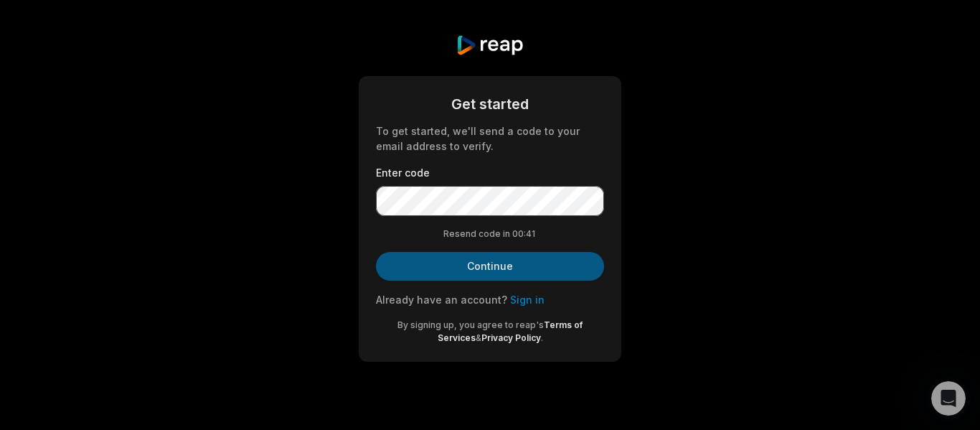 Image resolution: width=980 pixels, height=430 pixels. What do you see at coordinates (490, 104) in the screenshot?
I see `div: Get started` at bounding box center [490, 104].